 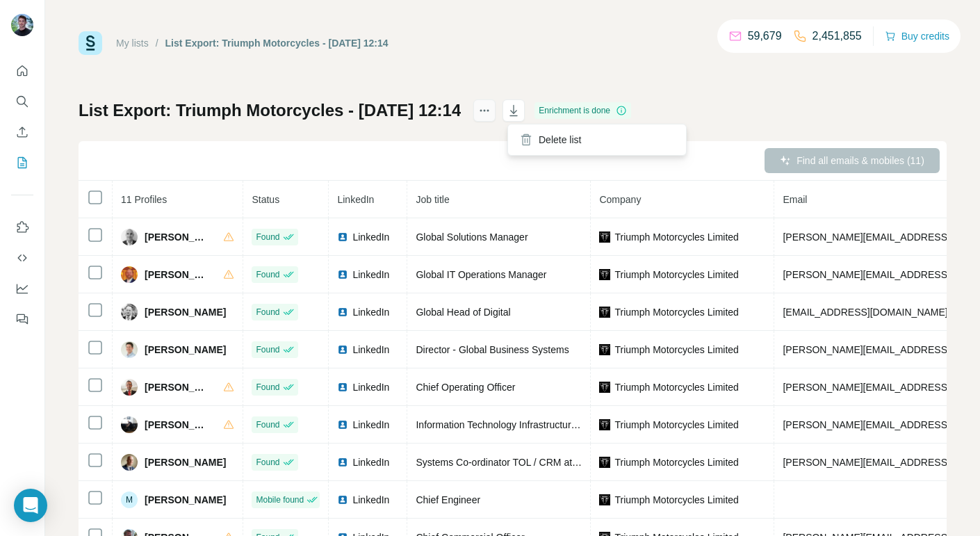 What do you see at coordinates (765, 36) in the screenshot?
I see `p: 59,679` at bounding box center [765, 36].